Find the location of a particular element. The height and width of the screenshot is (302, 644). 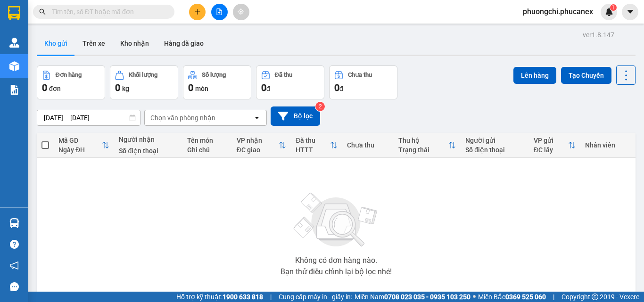

button: Tạo Chuyến is located at coordinates (586, 75).